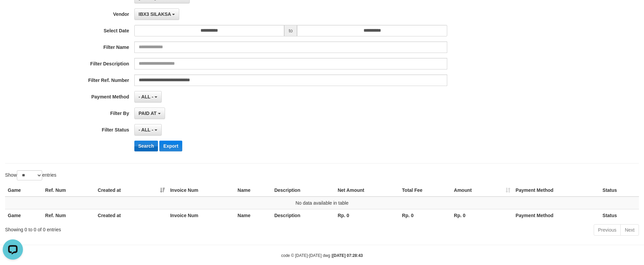  I want to click on button: Search, so click(147, 146).